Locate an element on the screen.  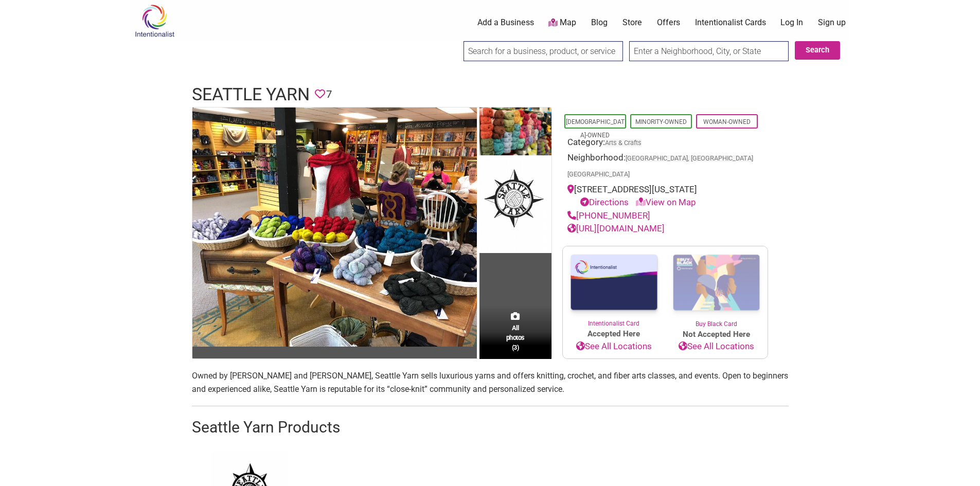
a: Minority-Owned is located at coordinates (662, 122).